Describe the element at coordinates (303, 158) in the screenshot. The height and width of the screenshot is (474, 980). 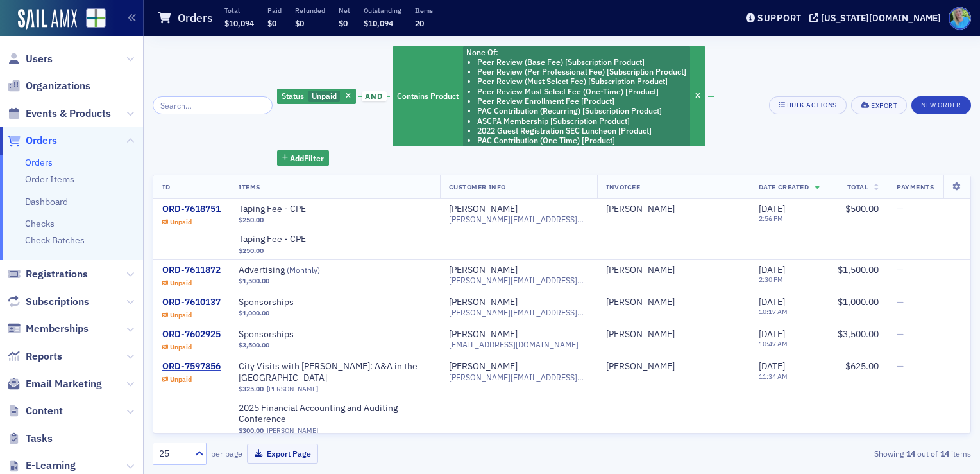
I see `button: AddFilter` at that location.